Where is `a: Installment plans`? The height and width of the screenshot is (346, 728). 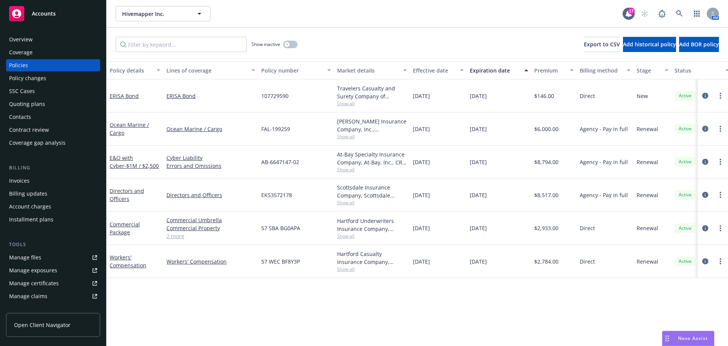
a: Installment plans is located at coordinates (53, 219).